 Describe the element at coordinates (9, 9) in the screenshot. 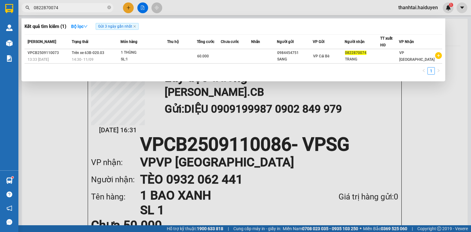

I see `img: logo-vxr` at that location.